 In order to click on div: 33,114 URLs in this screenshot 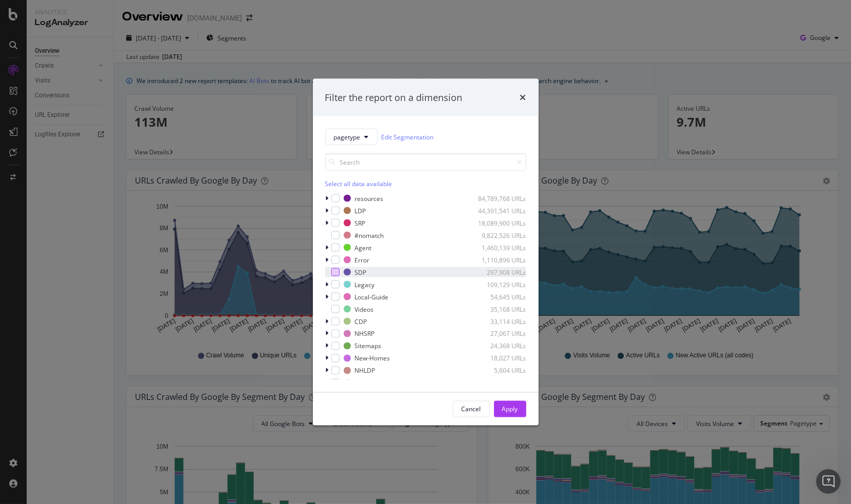, I will do `click(501, 322)`.